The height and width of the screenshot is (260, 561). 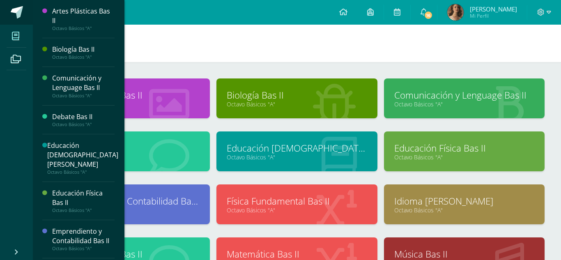 I want to click on div: Debate Bas II, so click(x=83, y=117).